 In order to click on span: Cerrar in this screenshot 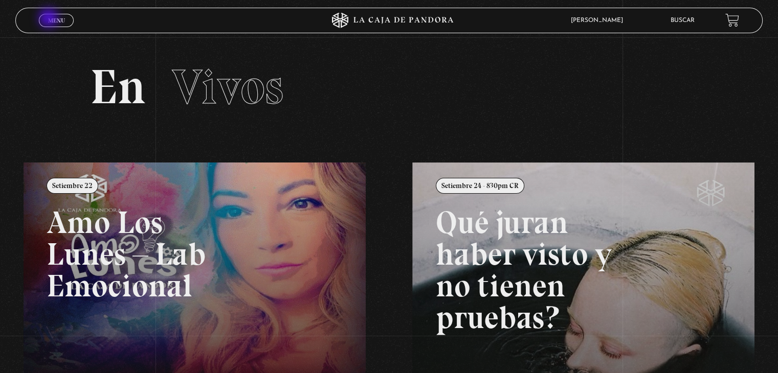, I will do `click(56, 29)`.